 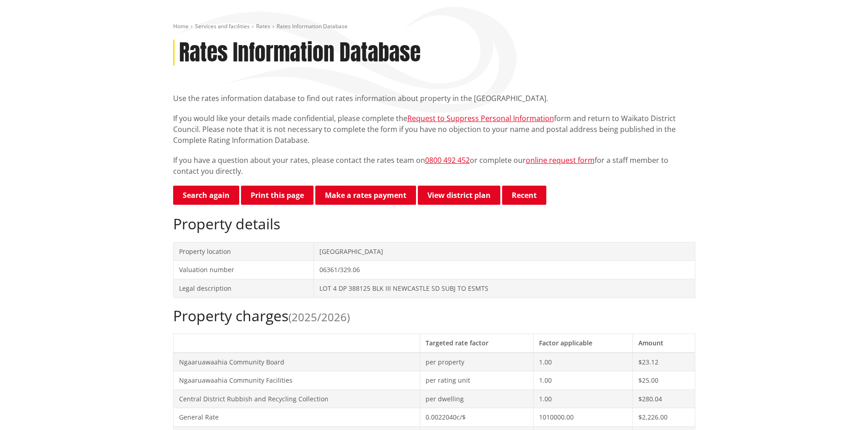 I want to click on a: Services and facilities, so click(x=222, y=26).